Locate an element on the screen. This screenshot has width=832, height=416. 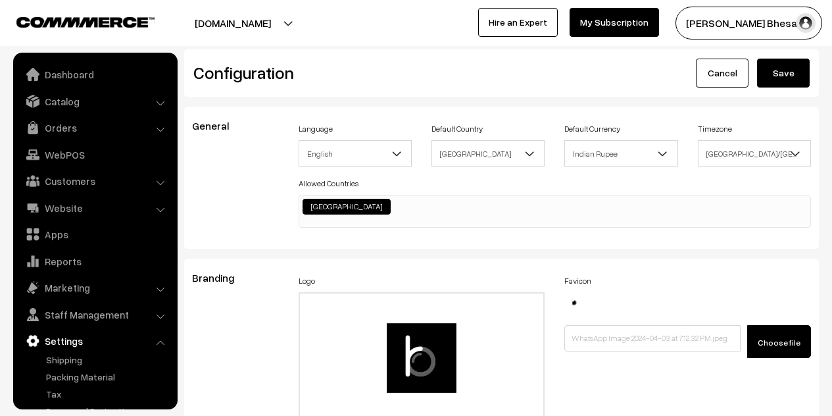
button: Save is located at coordinates (783, 73).